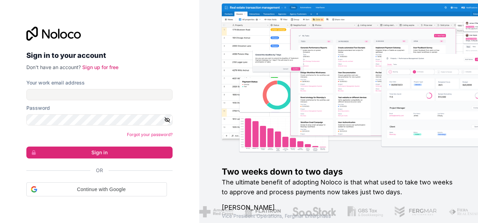 Image resolution: width=478 pixels, height=223 pixels. What do you see at coordinates (150, 135) in the screenshot?
I see `a: Forgot your password?` at bounding box center [150, 135].